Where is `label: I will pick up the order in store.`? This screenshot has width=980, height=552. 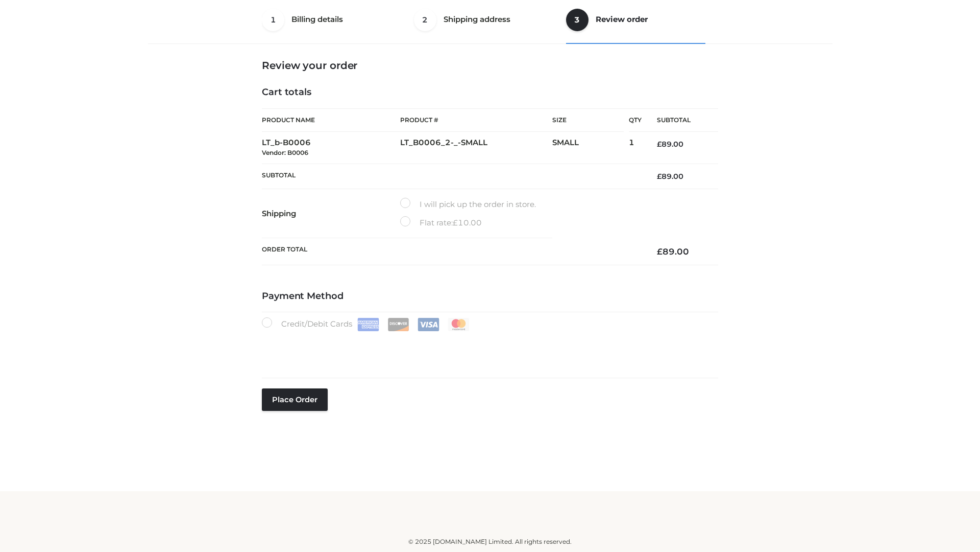
label: I will pick up the order in store. is located at coordinates (468, 204).